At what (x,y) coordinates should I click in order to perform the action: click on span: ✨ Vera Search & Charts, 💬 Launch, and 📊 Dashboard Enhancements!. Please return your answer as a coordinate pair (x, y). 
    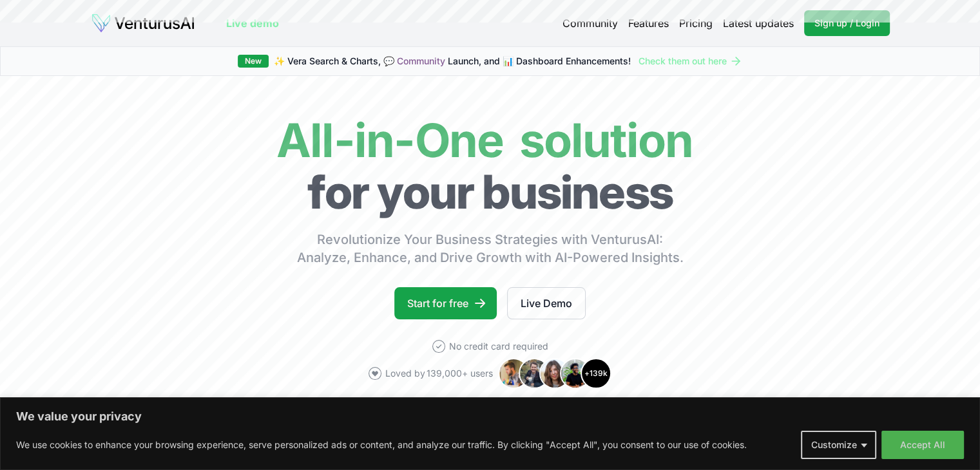
    Looking at the image, I should click on (453, 62).